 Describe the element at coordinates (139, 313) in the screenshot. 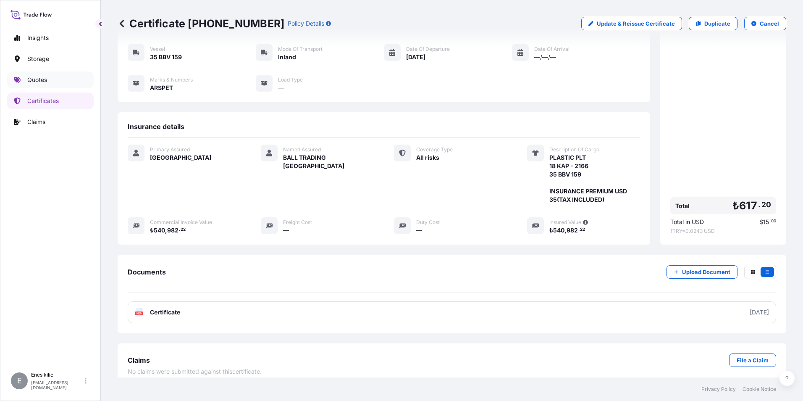

I see `text: PDF` at that location.